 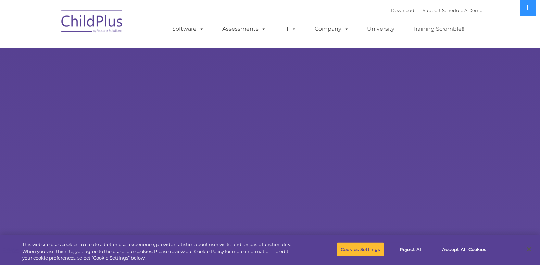 I want to click on a: Schedule A Demo, so click(x=462, y=10).